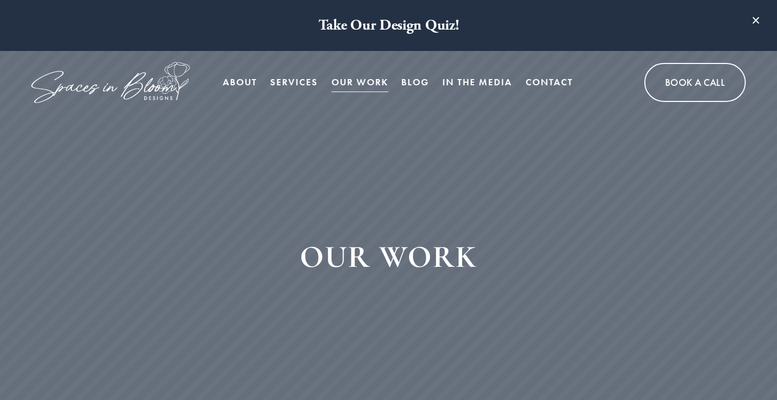 The height and width of the screenshot is (400, 777). What do you see at coordinates (110, 82) in the screenshot?
I see `a: Spaces in Bloom Designs` at bounding box center [110, 82].